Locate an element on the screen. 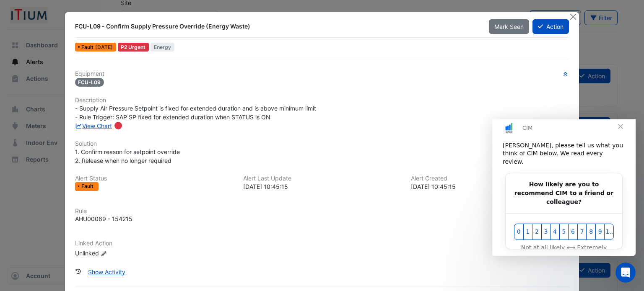 This screenshot has height=291, width=644. div: Not at all likely ⟷ Extremely likely is located at coordinates (72, 133).